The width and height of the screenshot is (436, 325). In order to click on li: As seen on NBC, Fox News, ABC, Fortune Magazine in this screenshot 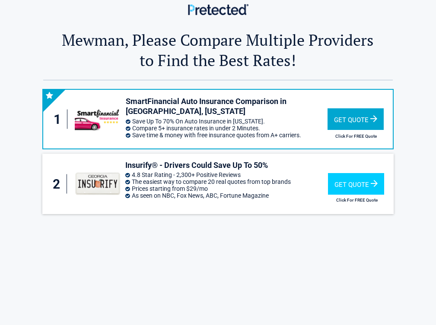, I will do `click(226, 196)`.